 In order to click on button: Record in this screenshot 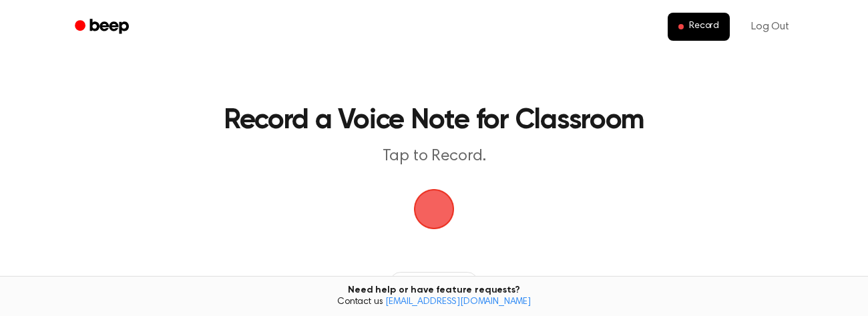, I will do `click(698, 26)`.